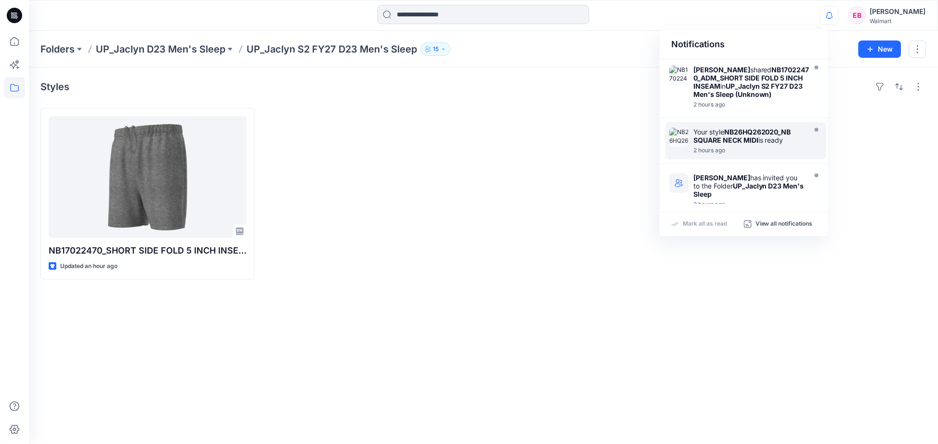  I want to click on div: Walmart, so click(898, 21).